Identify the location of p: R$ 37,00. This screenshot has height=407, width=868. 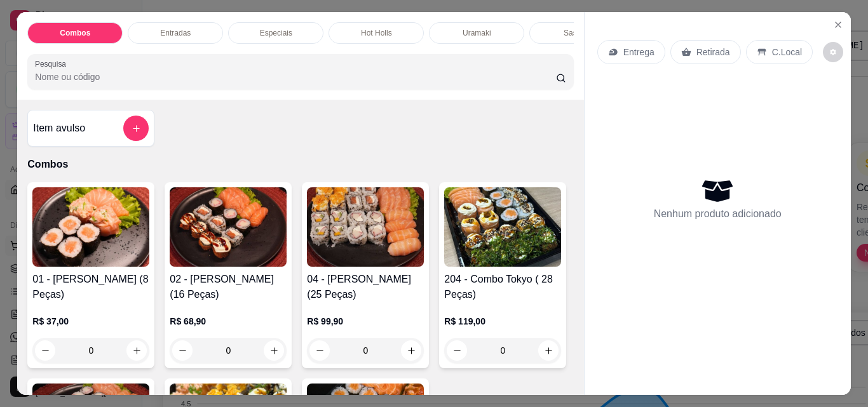
(91, 321).